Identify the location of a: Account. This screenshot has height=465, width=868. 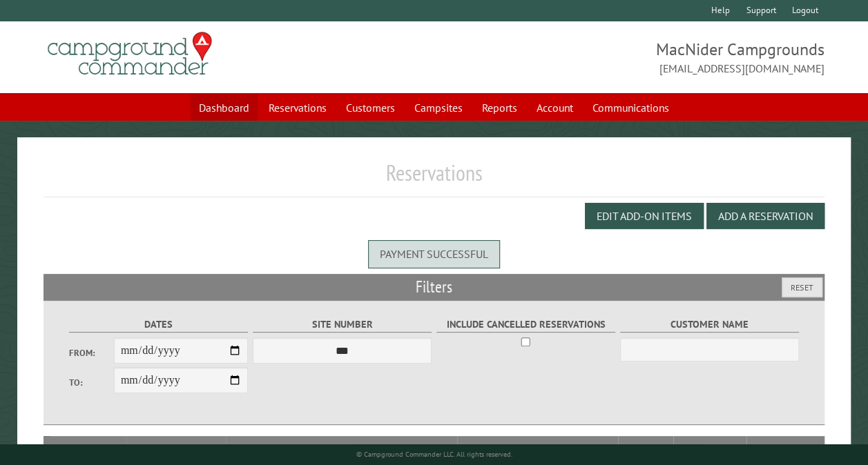
(555, 107).